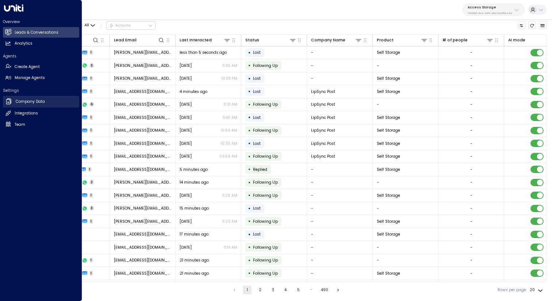 The height and width of the screenshot is (301, 552). I want to click on p: 10:35 AM, so click(229, 143).